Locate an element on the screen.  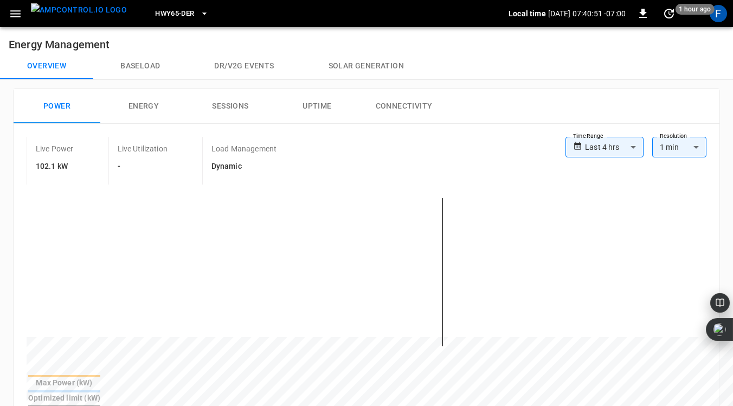
button: Dr/V2G events is located at coordinates (244, 66).